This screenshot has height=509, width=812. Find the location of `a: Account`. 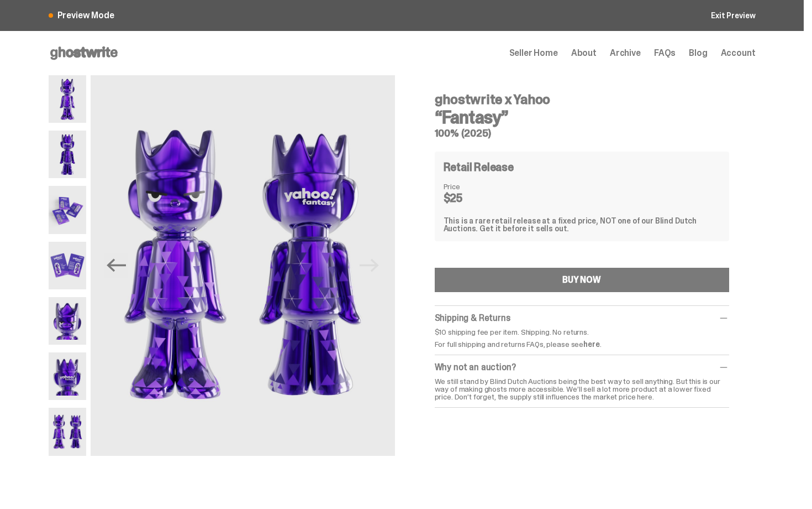

a: Account is located at coordinates (739, 53).